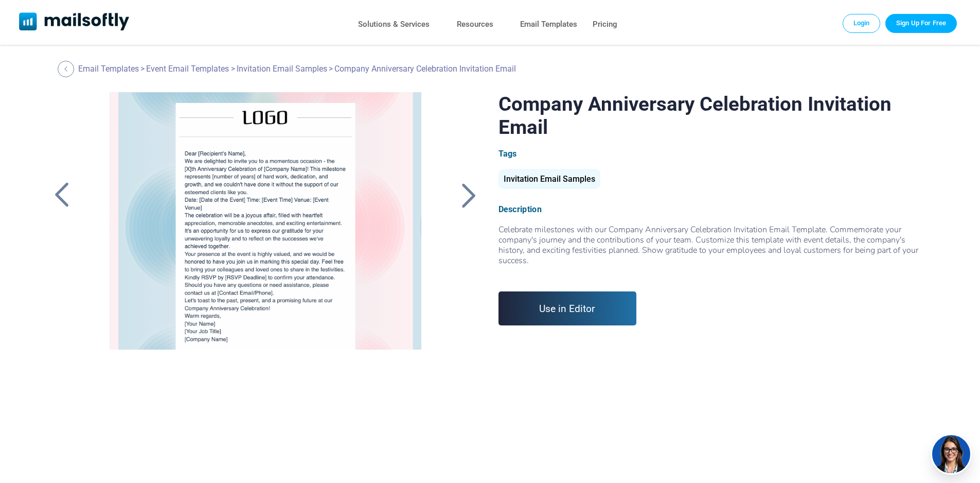 Image resolution: width=980 pixels, height=483 pixels. Describe the element at coordinates (715, 115) in the screenshot. I see `h1: Company Anniversary Celebration Invitation Email` at that location.